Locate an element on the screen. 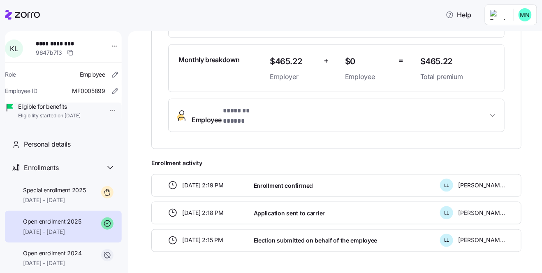  span: Help is located at coordinates (458, 15).